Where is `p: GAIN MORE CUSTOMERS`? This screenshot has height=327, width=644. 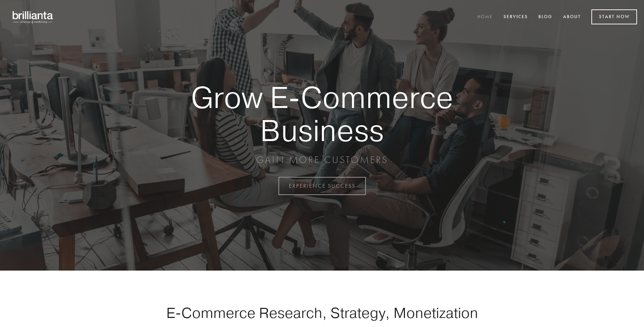
p: GAIN MORE CUSTOMERS is located at coordinates (322, 160).